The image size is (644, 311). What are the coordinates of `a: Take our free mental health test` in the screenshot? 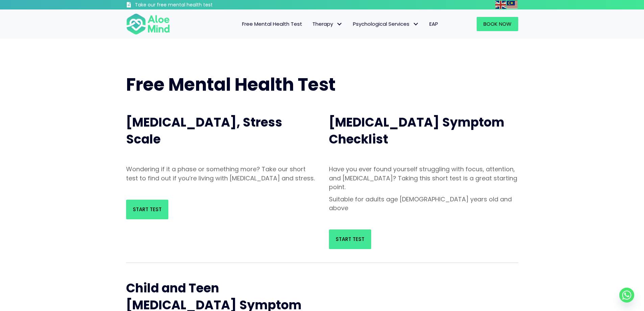 It's located at (187, 5).